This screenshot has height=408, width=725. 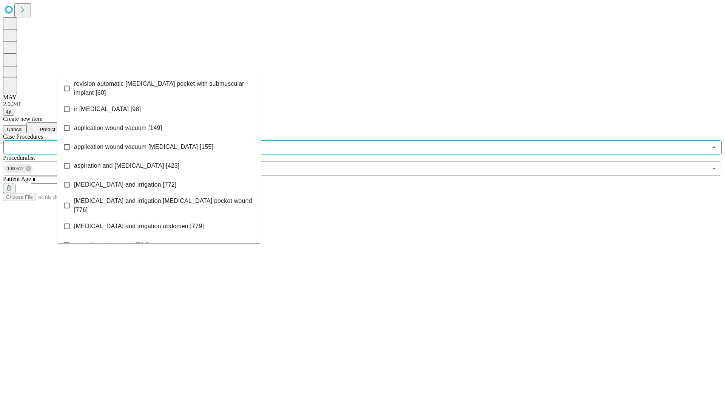 What do you see at coordinates (17, 179) in the screenshot?
I see `span: Patient Age` at bounding box center [17, 179].